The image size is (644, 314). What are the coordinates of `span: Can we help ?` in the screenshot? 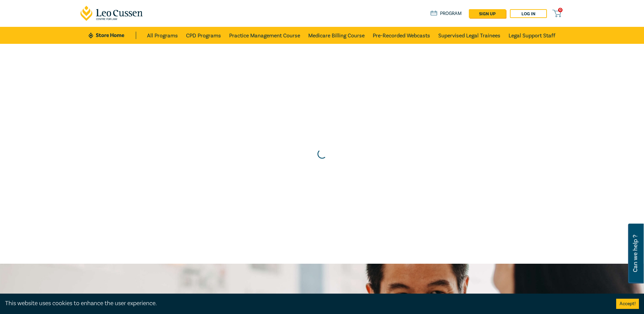 It's located at (635, 254).